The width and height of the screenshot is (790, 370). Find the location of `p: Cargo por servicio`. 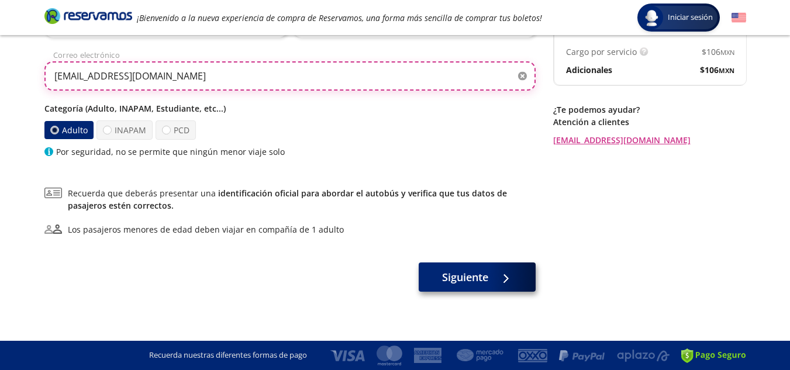

p: Cargo por servicio is located at coordinates (601, 51).